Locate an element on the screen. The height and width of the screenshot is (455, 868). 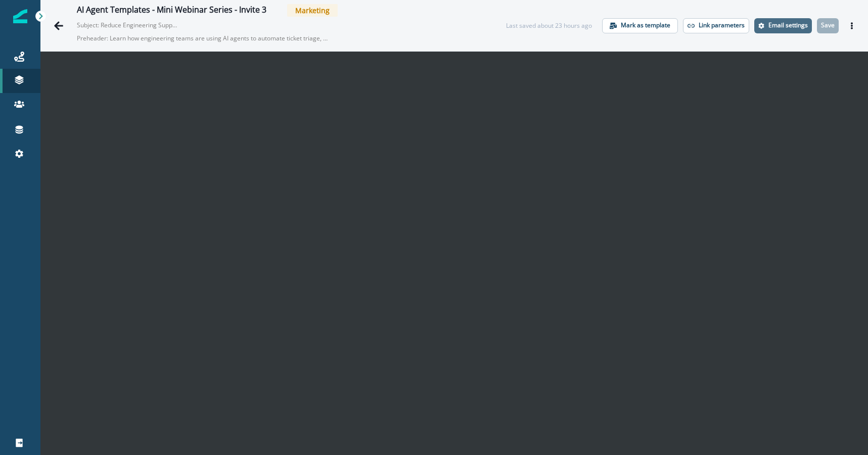
button: Actions is located at coordinates (852, 25).